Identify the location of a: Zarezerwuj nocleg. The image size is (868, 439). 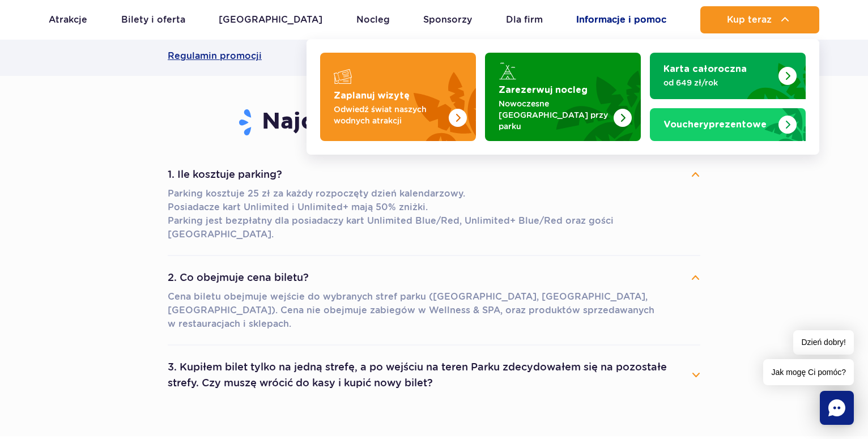
(563, 97).